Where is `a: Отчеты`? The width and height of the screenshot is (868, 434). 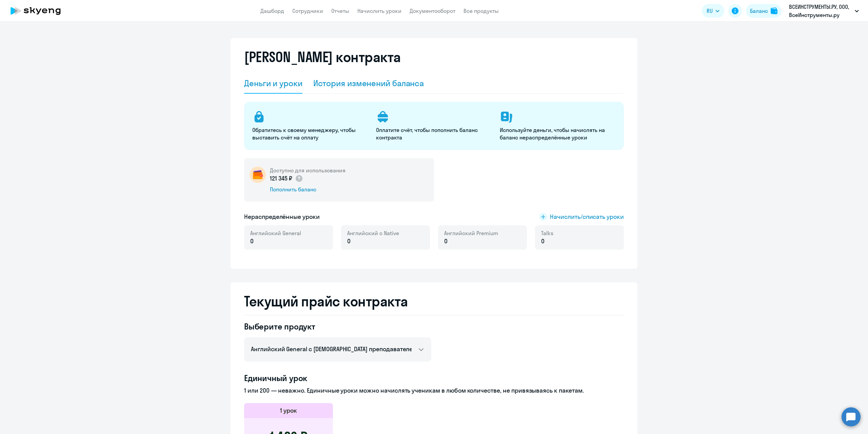
a: Отчеты is located at coordinates (340, 11).